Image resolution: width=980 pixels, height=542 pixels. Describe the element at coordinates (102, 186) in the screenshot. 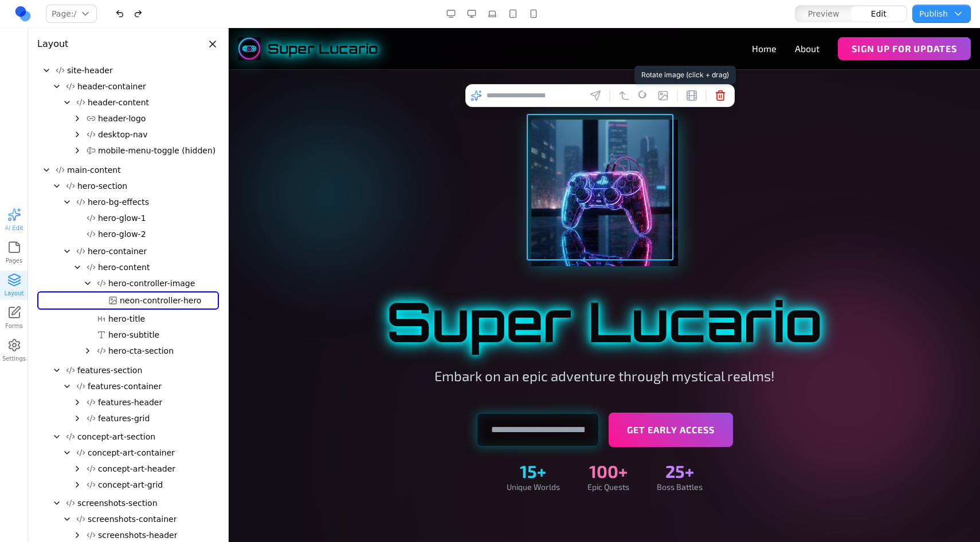

I see `span: hero-section` at that location.